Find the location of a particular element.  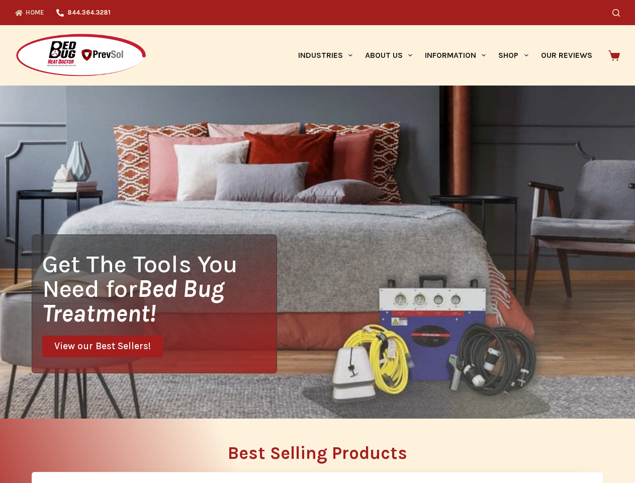

a: About Us is located at coordinates (388, 55).